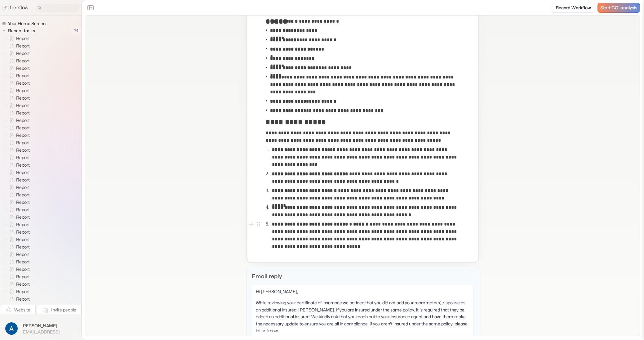  Describe the element at coordinates (76, 30) in the screenshot. I see `span: 74` at that location.